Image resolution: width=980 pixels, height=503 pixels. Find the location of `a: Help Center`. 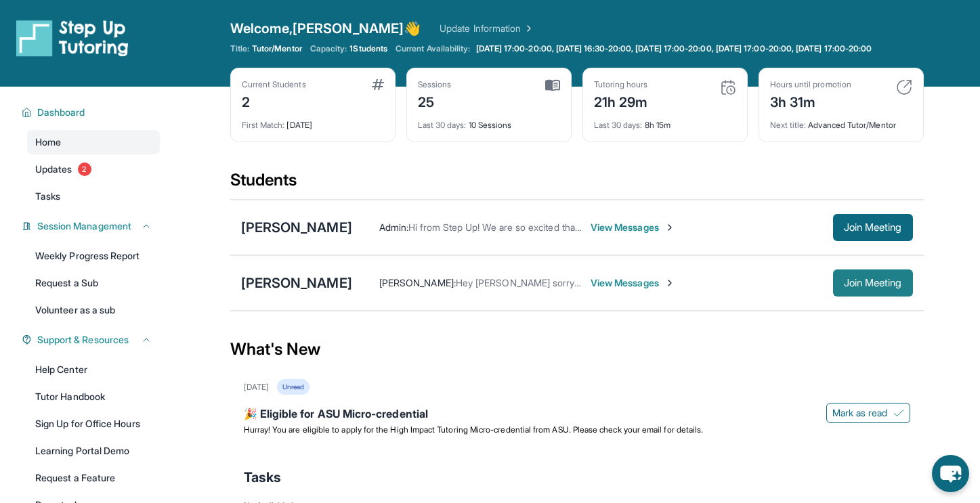

a: Help Center is located at coordinates (94, 370).